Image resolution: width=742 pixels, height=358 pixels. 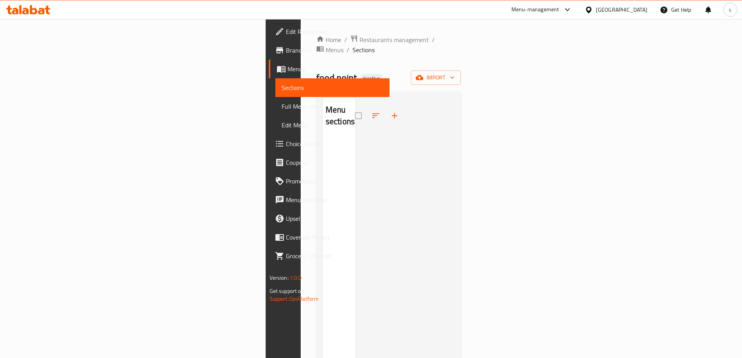 I want to click on span: 1.0.0, so click(x=296, y=278).